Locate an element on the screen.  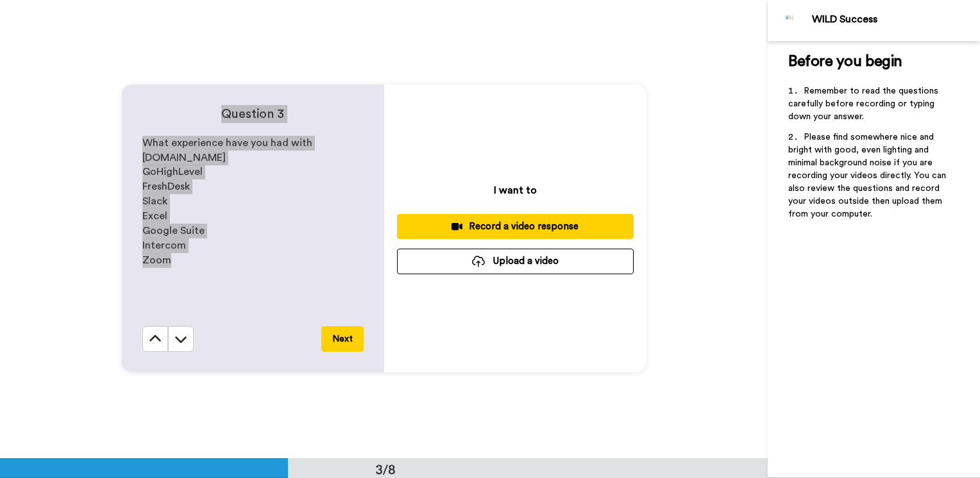
span: What experience have you had with is located at coordinates (227, 143).